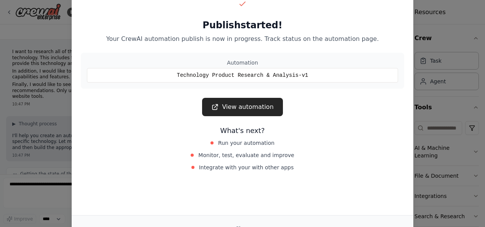 The width and height of the screenshot is (485, 227). I want to click on div: Automation, so click(243, 63).